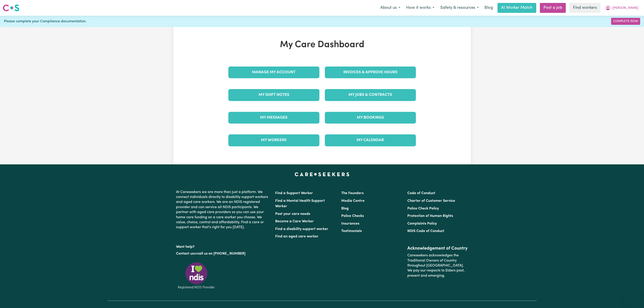 The width and height of the screenshot is (644, 308). What do you see at coordinates (622, 8) in the screenshot?
I see `button: My Account` at bounding box center [622, 8].